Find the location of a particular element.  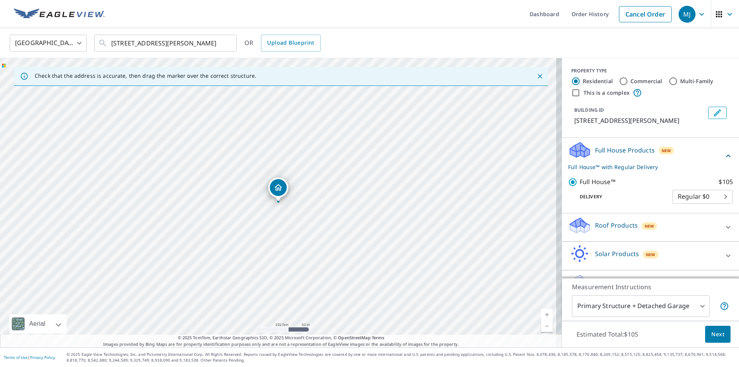

p: Measurement Instructions is located at coordinates (651, 287).